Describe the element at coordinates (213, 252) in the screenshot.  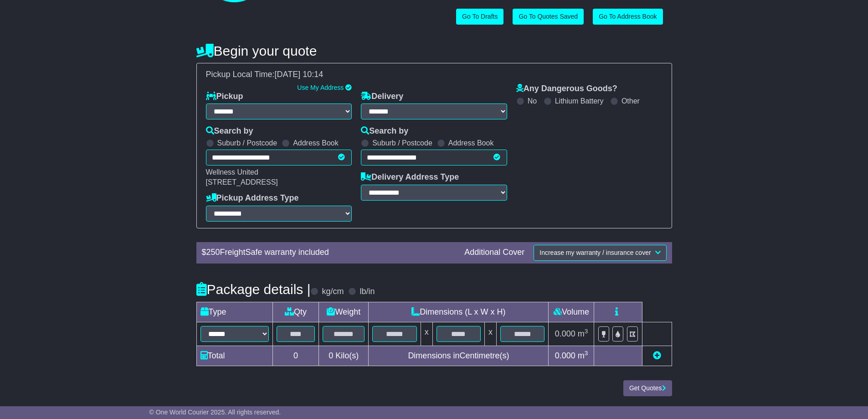
I see `span: 250` at that location.